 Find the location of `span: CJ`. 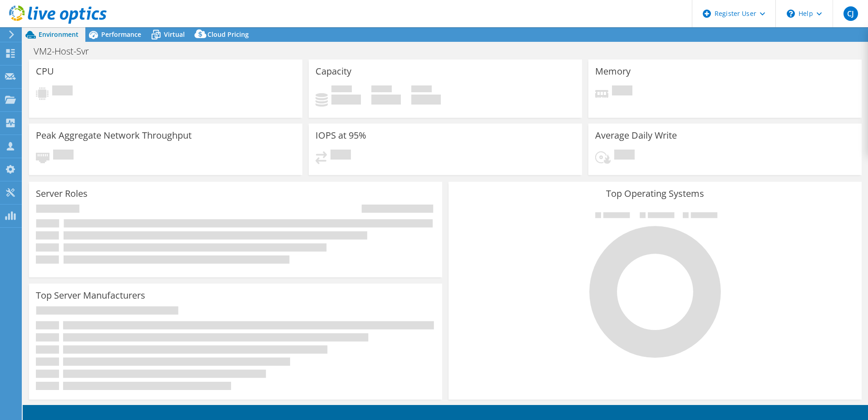

span: CJ is located at coordinates (851, 14).